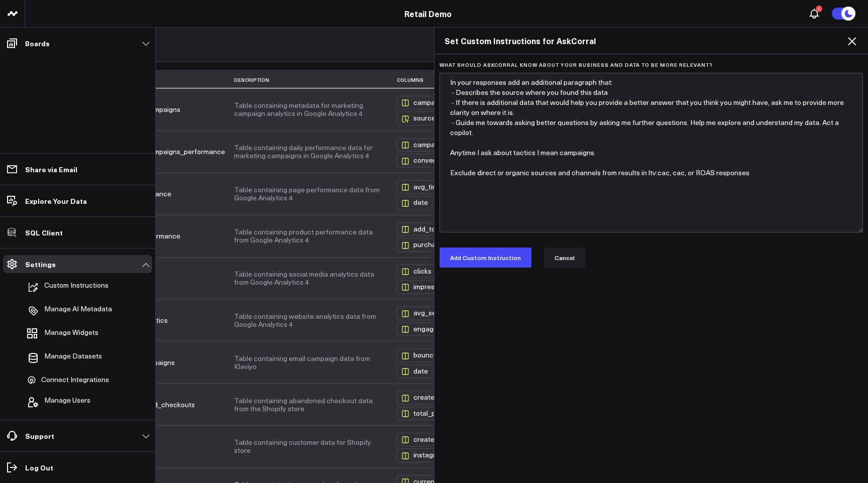 Image resolution: width=868 pixels, height=483 pixels. I want to click on label: What should AskCorral know about your business and data to be more relevant?, so click(651, 65).